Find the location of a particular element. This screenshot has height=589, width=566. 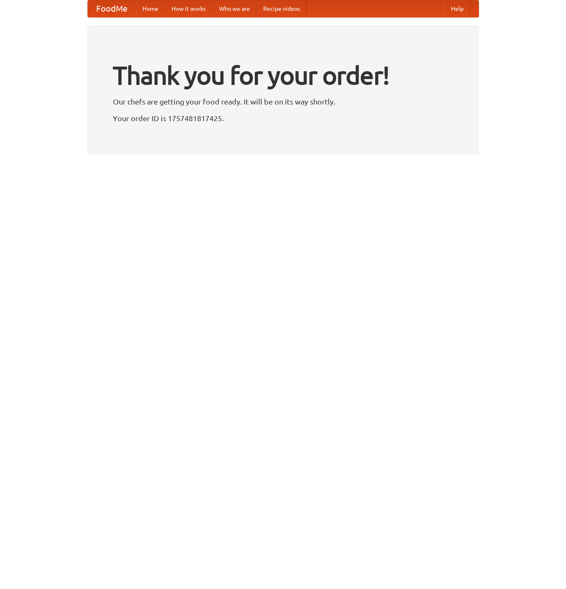

a: Help is located at coordinates (457, 9).